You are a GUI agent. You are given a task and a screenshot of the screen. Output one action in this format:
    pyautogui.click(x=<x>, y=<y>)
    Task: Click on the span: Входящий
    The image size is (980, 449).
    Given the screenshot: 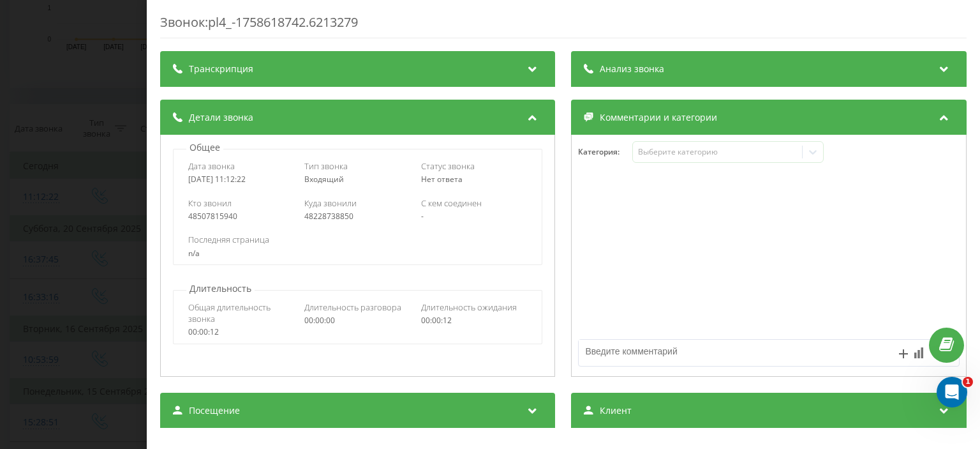 What is the action you would take?
    pyautogui.click(x=325, y=178)
    